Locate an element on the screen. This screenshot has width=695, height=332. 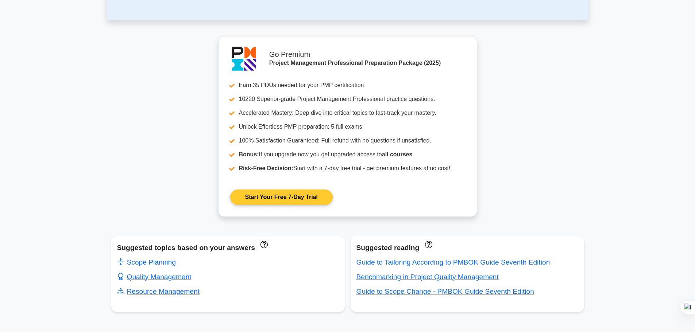
a: Resource Management is located at coordinates (158, 292).